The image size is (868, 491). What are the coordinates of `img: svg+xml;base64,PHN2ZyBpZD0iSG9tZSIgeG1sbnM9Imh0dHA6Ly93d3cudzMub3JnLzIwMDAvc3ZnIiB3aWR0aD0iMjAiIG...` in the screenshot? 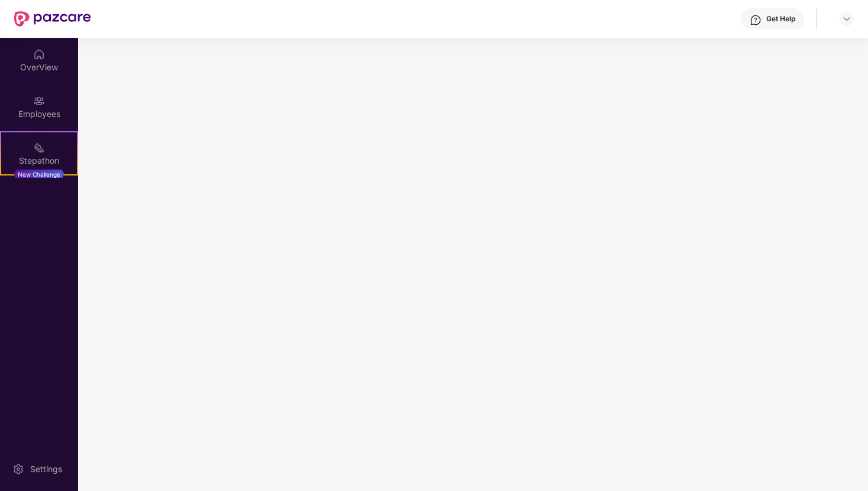 It's located at (39, 54).